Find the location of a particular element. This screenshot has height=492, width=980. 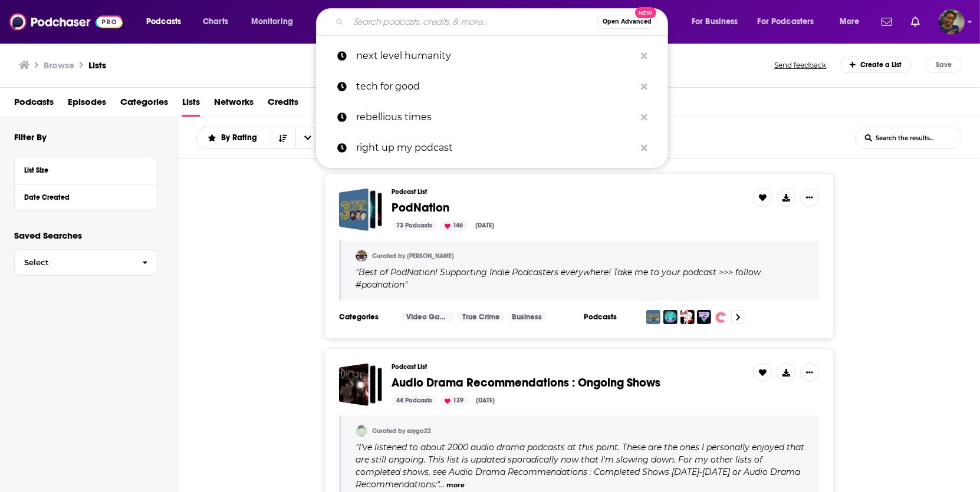

p: right up my podcast is located at coordinates (495, 148).